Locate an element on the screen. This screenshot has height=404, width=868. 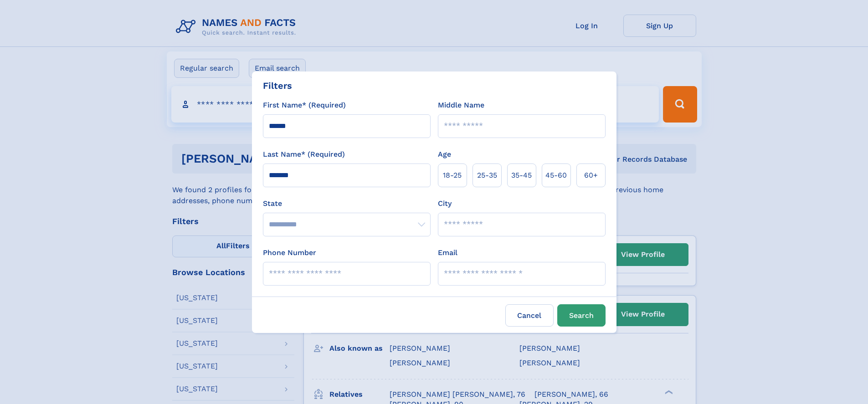
label: Phone Number is located at coordinates (289, 253).